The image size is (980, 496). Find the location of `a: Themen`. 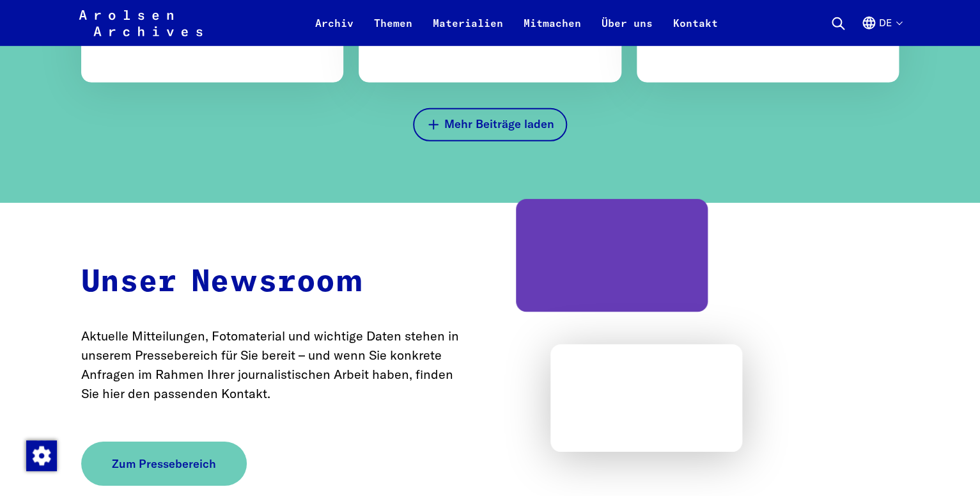

a: Themen is located at coordinates (393, 31).